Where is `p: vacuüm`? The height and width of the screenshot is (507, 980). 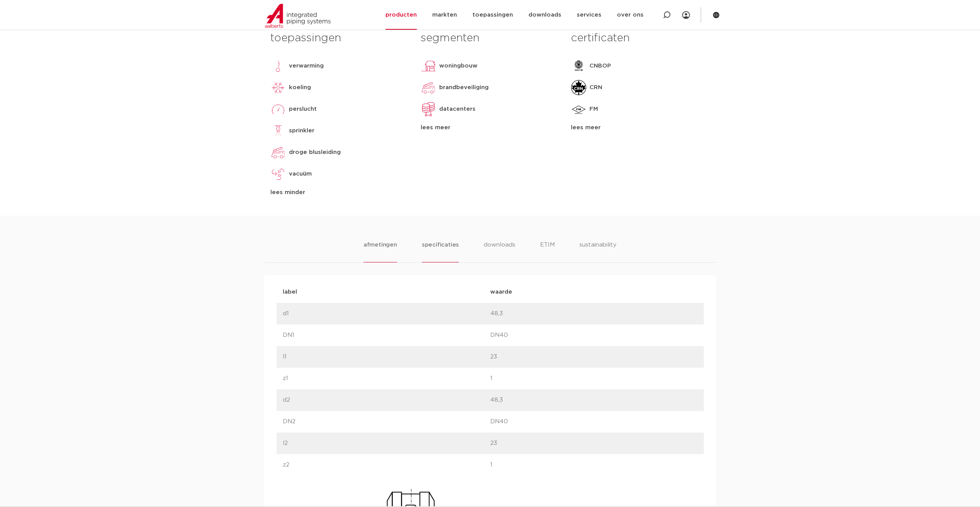 p: vacuüm is located at coordinates (300, 175).